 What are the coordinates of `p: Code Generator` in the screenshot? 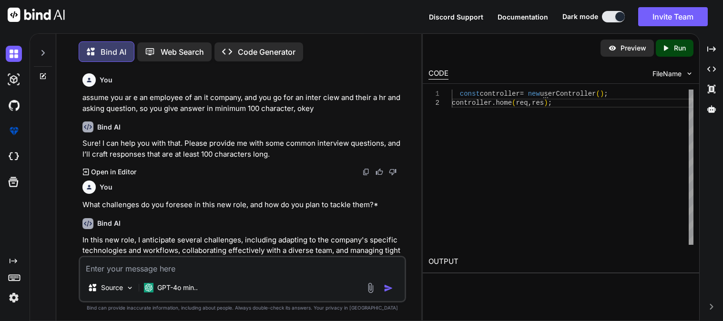 It's located at (266, 52).